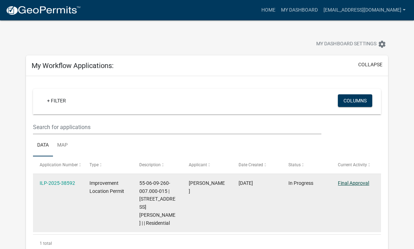 Image resolution: width=414 pixels, height=249 pixels. I want to click on datatable-header-cell: Status, so click(306, 165).